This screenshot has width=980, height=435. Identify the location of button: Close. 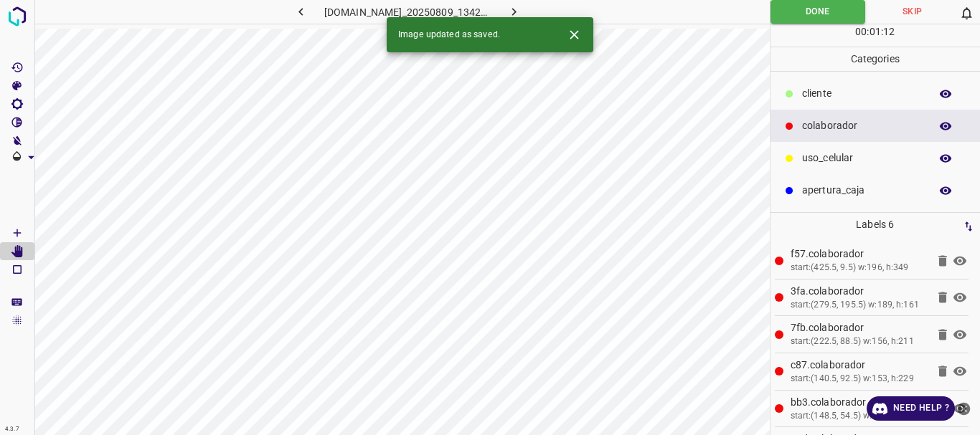
(574, 35).